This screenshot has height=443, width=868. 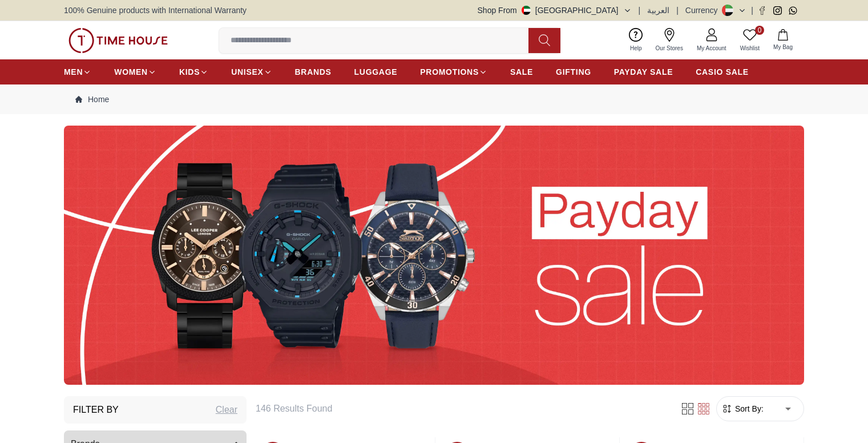 What do you see at coordinates (658, 10) in the screenshot?
I see `button: العربية` at bounding box center [658, 10].